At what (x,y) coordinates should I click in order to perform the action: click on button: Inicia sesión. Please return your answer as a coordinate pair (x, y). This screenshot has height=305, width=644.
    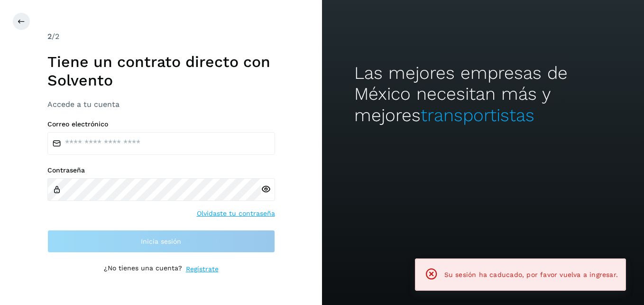
    Looking at the image, I should click on (162, 241).